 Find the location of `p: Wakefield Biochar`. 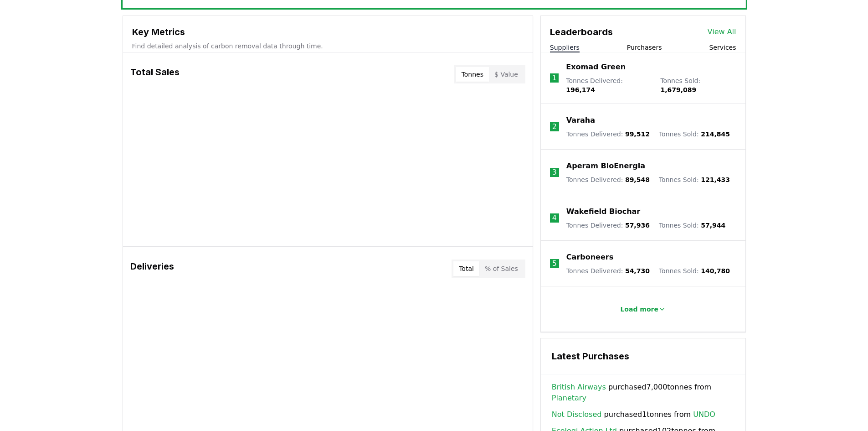

p: Wakefield Biochar is located at coordinates (604, 211).